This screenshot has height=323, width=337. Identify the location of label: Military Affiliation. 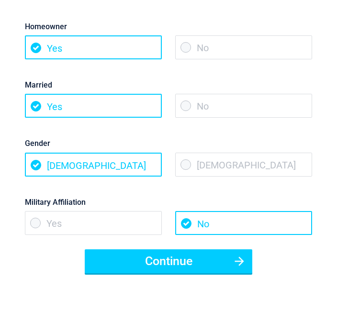
(168, 202).